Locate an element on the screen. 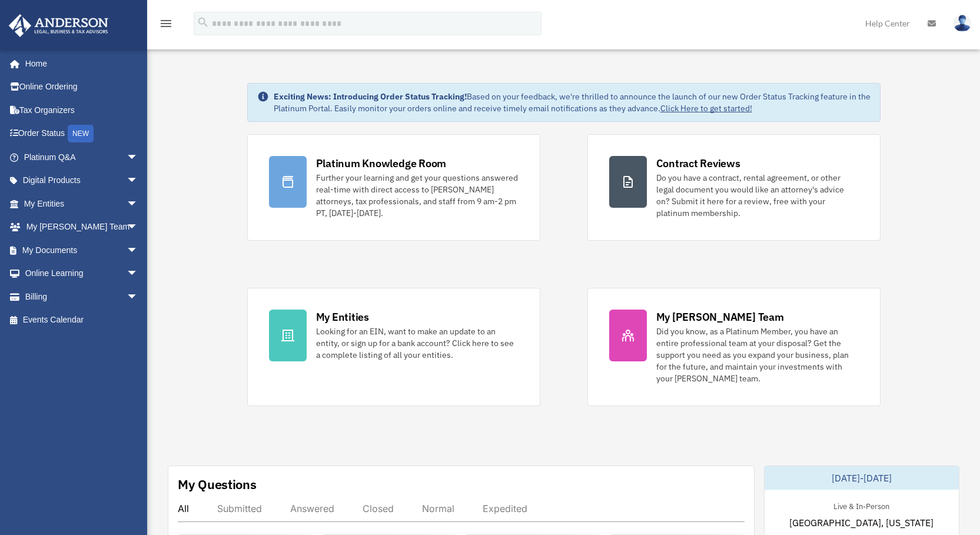  a: Platinum Knowledge Room Further your learning and get your questions answered real-time with dire... is located at coordinates (394, 187).